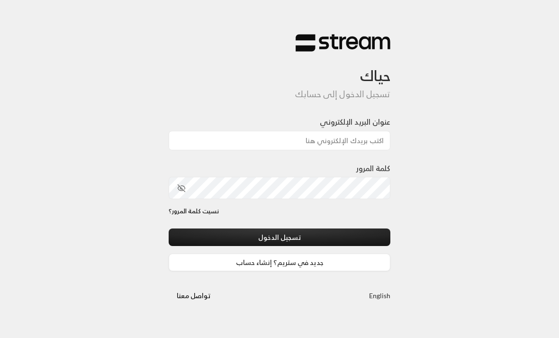 This screenshot has width=559, height=338. I want to click on a: نسيت كلمة المرور؟, so click(194, 211).